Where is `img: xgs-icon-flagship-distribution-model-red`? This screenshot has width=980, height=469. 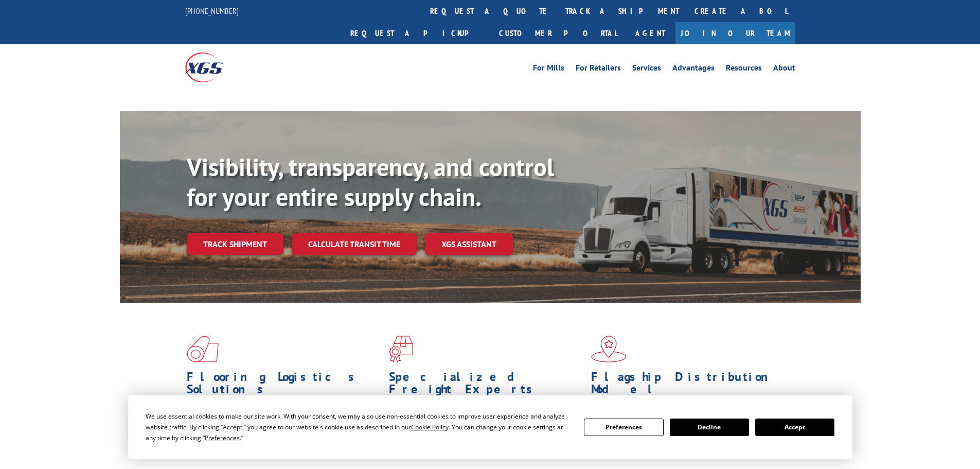
img: xgs-icon-flagship-distribution-model-red is located at coordinates (608, 349).